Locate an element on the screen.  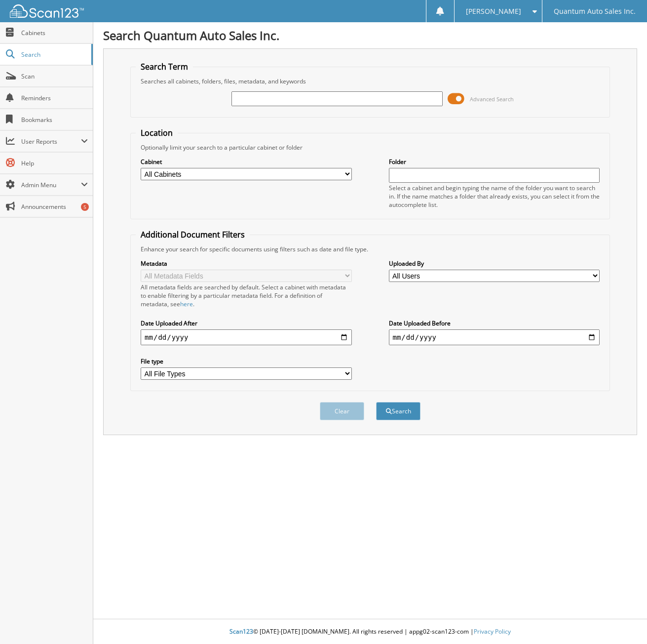
legend: Search Term is located at coordinates (165, 66).